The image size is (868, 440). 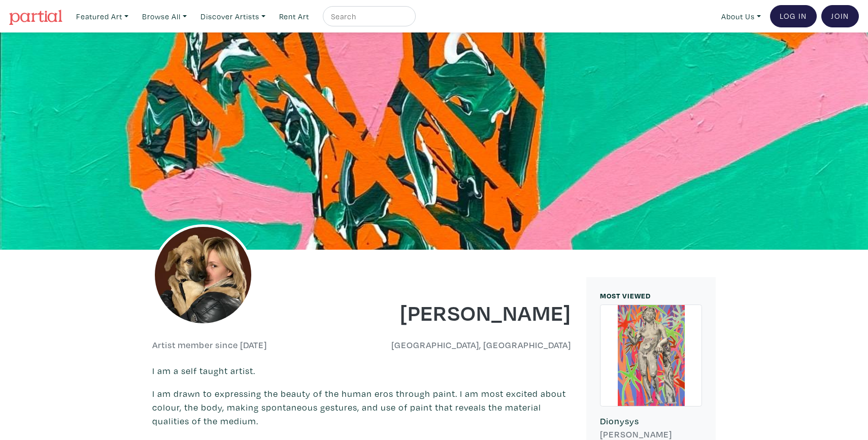 What do you see at coordinates (294, 16) in the screenshot?
I see `a: Rent Art` at bounding box center [294, 16].